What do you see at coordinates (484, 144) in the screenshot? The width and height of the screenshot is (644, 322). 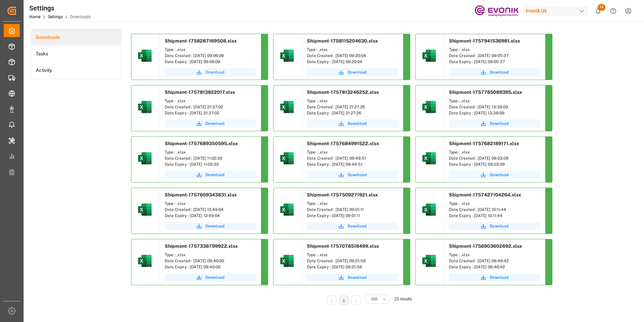 I see `span: Shipment-1757682189171.xlsx` at bounding box center [484, 144].